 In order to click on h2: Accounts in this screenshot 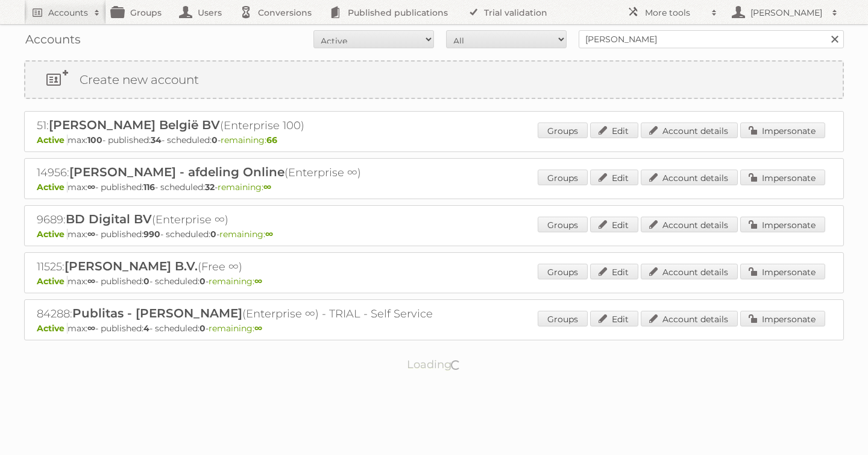, I will do `click(68, 13)`.